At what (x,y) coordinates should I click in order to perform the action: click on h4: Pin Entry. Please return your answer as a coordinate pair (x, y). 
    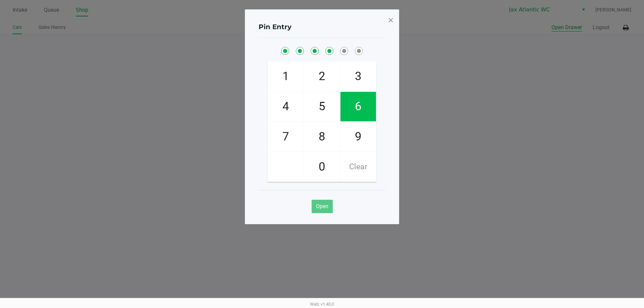
    Looking at the image, I should click on (275, 27).